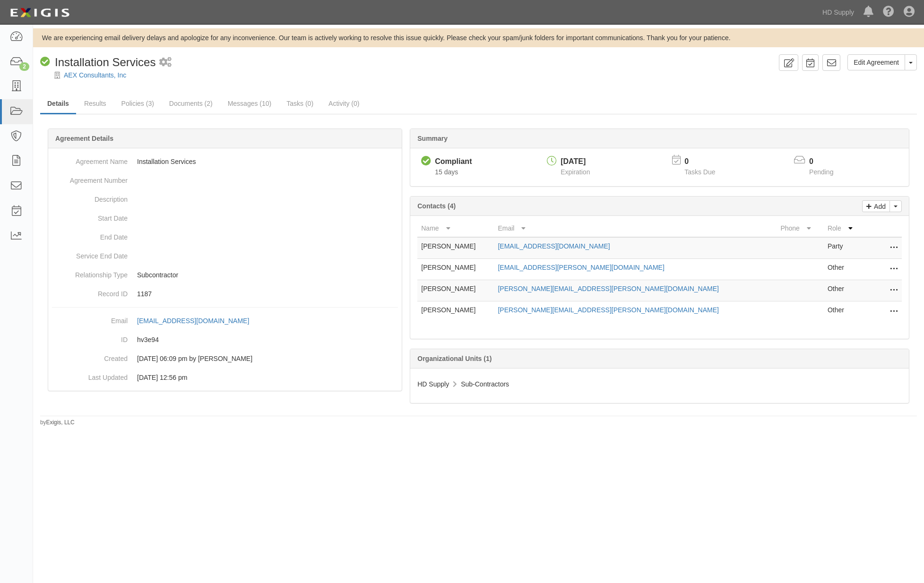 The width and height of the screenshot is (924, 583). I want to click on th: Email, so click(636, 228).